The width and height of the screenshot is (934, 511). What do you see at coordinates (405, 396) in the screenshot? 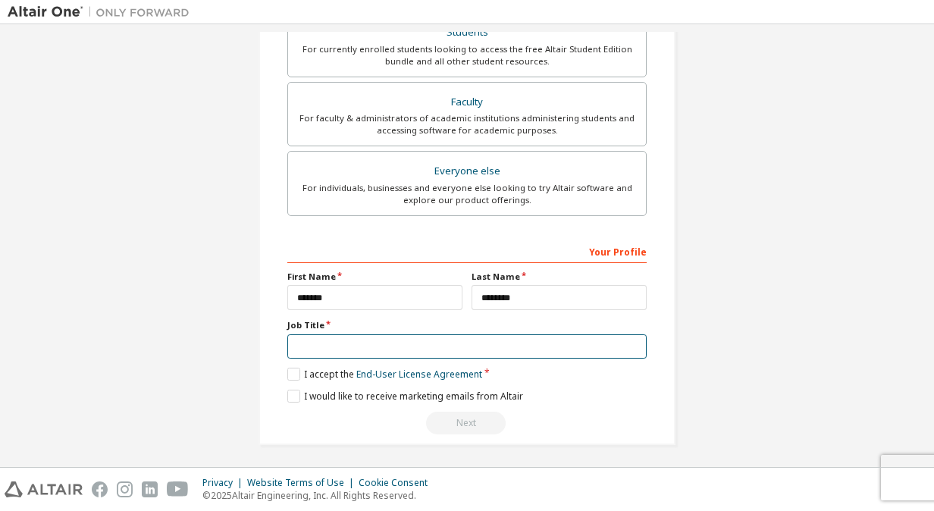
I see `label: I would like to receive marketing emails from Altair` at bounding box center [405, 396].